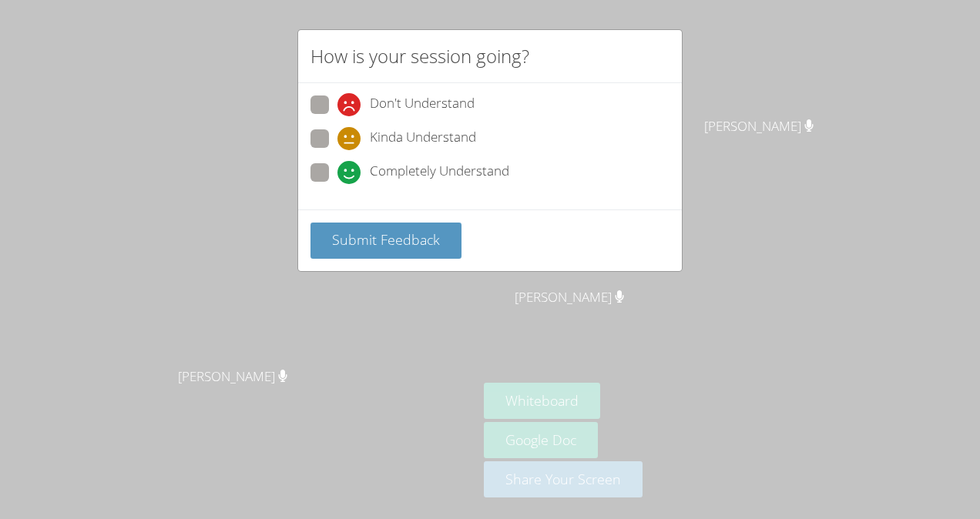 This screenshot has width=980, height=519. What do you see at coordinates (386, 241) in the screenshot?
I see `button: Submit Feedback` at bounding box center [386, 241].